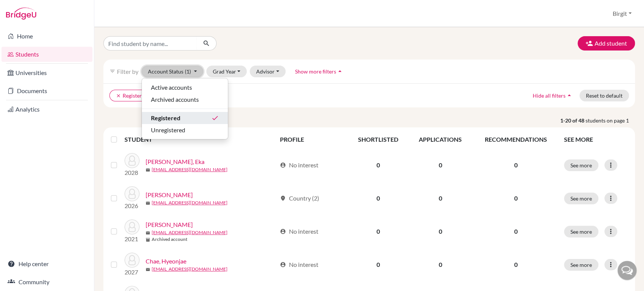 Image resolution: width=644 pixels, height=291 pixels. Describe the element at coordinates (171, 87) in the screenshot. I see `span: Active accounts` at that location.